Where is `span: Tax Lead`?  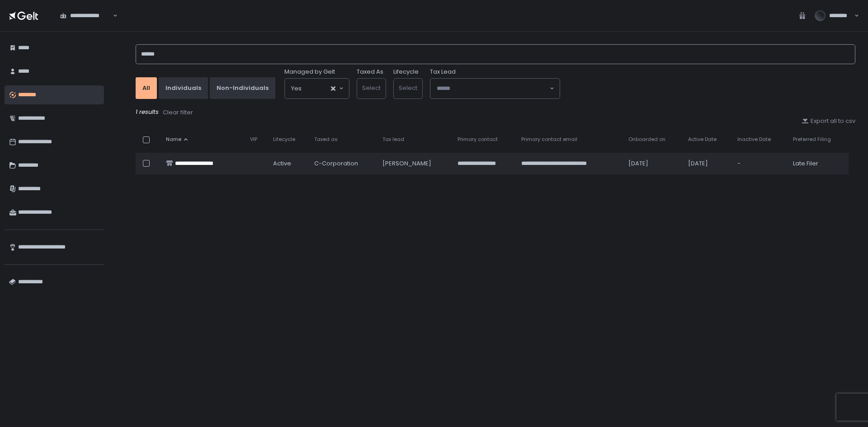 span: Tax Lead is located at coordinates (443, 72).